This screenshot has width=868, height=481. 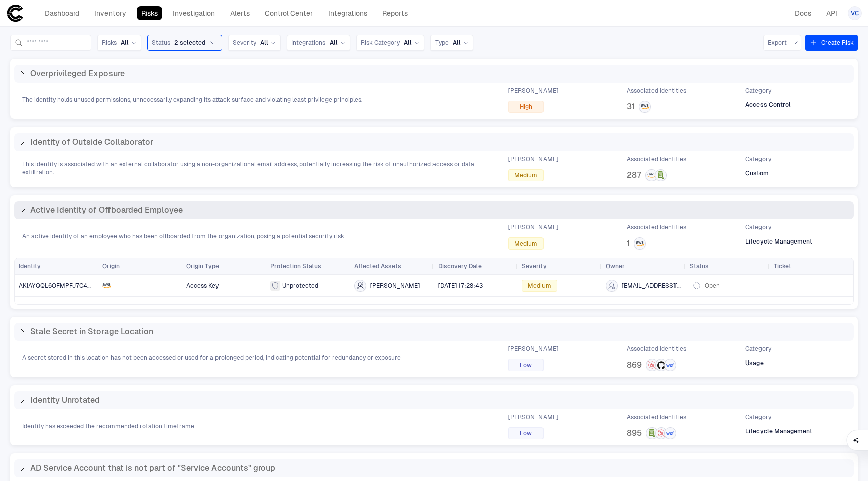 I want to click on button: Open, so click(x=713, y=286).